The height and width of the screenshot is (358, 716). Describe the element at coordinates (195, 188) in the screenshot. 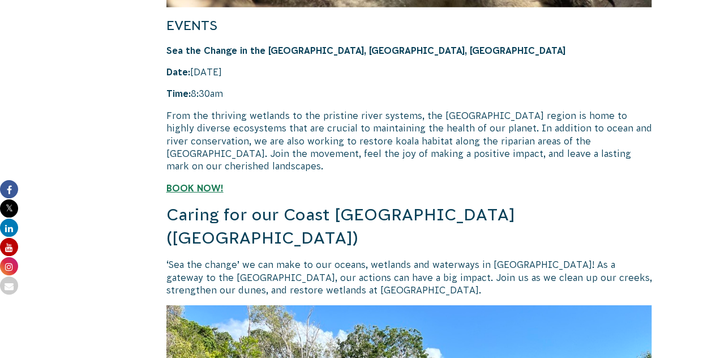

I see `strong: BOOK NOW!` at that location.